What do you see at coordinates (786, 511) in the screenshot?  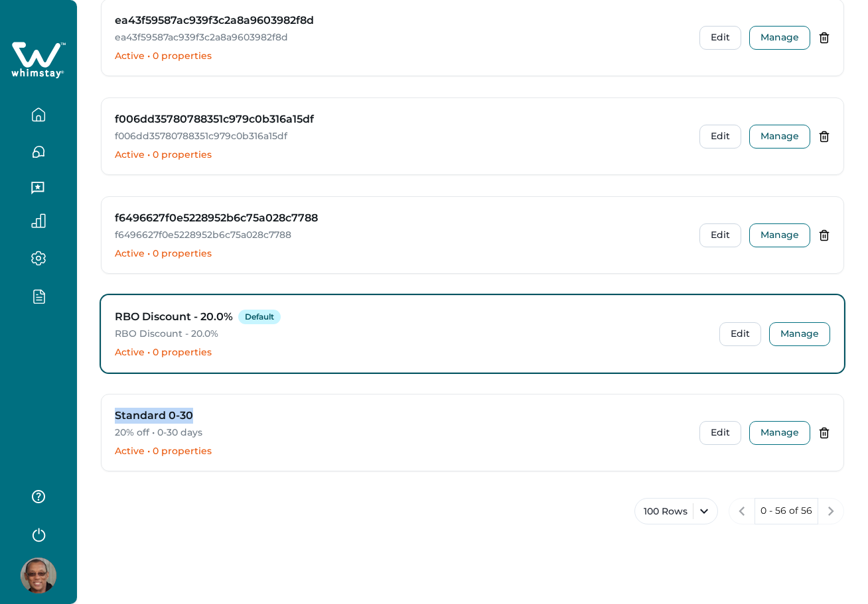 I see `button: 0 - 56 of 56` at bounding box center [786, 511].